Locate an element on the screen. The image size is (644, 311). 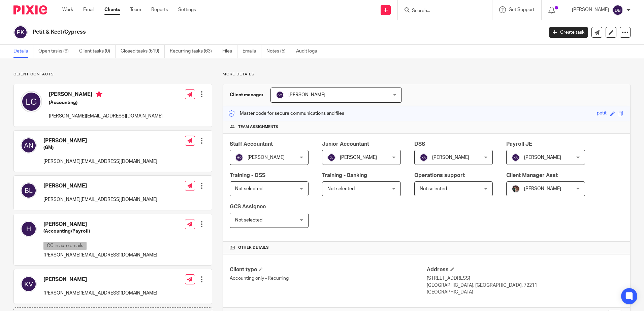
span: Training - Banking is located at coordinates (344, 176).